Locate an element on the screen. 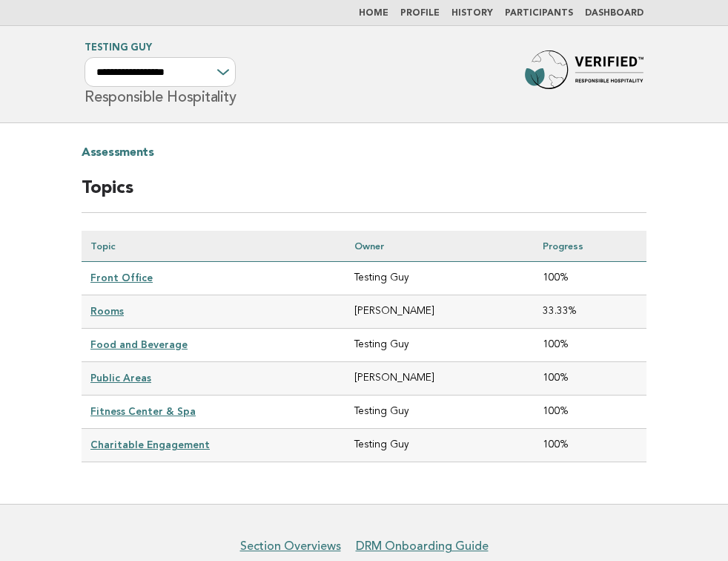 The width and height of the screenshot is (728, 561). a: Charitable Engagement is located at coordinates (150, 445).